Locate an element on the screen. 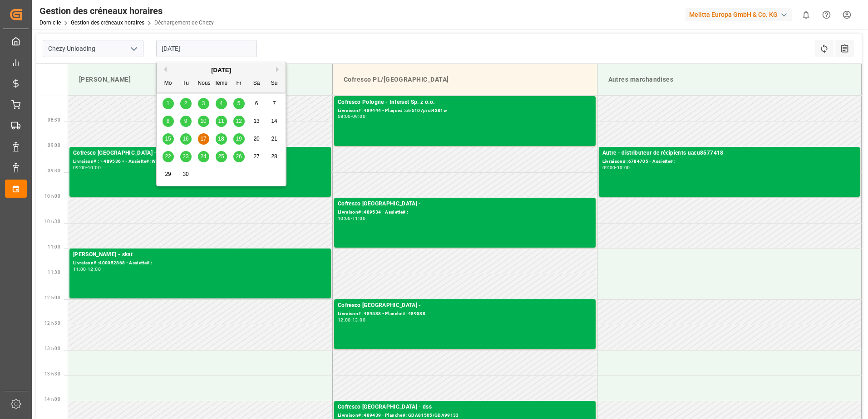 This screenshot has width=868, height=419. div: Nous is located at coordinates (203, 84).